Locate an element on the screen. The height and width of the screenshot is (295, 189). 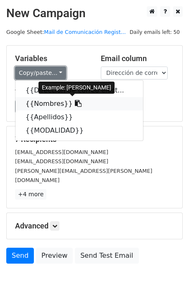
a: {{Apellidos}} is located at coordinates (79, 117).